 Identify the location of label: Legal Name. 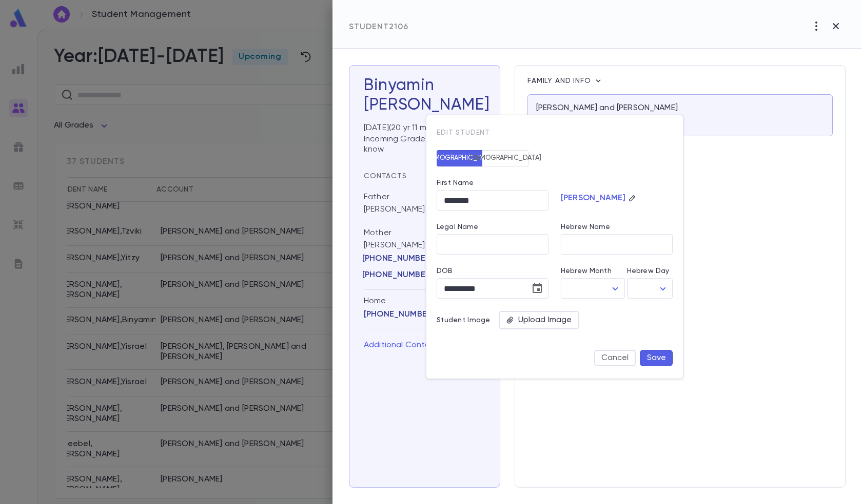
(457, 227).